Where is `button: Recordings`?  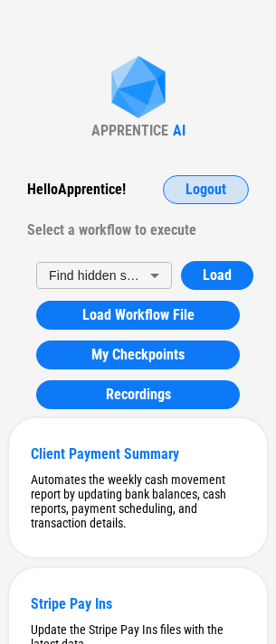 button: Recordings is located at coordinates (137, 395).